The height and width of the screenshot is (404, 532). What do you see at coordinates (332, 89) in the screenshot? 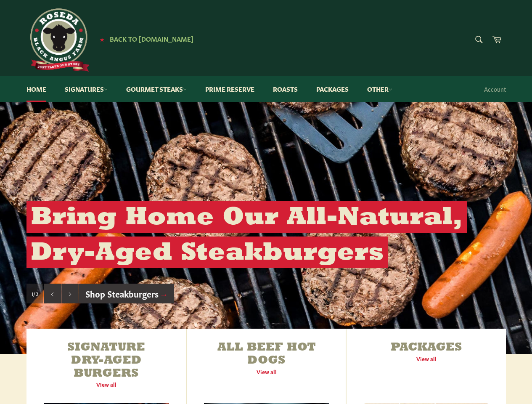
I see `a: Packages` at bounding box center [332, 89].